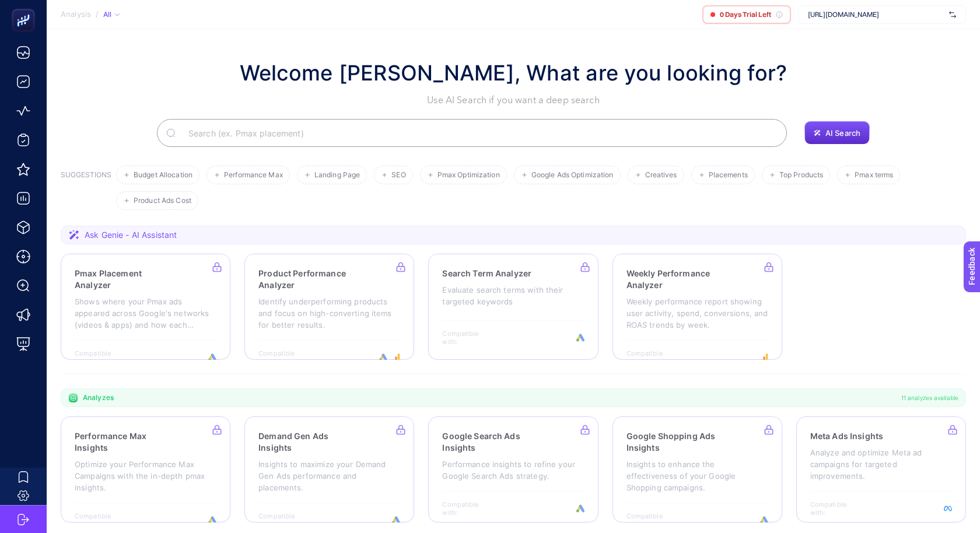  I want to click on span: 11 analyzes available, so click(930, 398).